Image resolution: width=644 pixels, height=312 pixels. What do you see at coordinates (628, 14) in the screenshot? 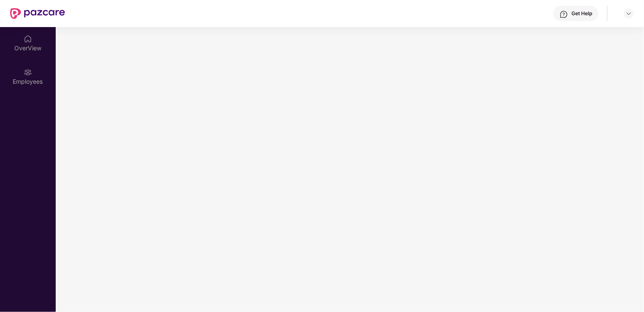
I see `img: svg+xml;base64,PHN2ZyBpZD0iRHJvcGRvd24tMzJ4MzIiIHhtbG5zPSJodHRwOi8vd3d3LnczLm9yZy8yMDAwL3N2ZyIgd2...` at bounding box center [628, 14].